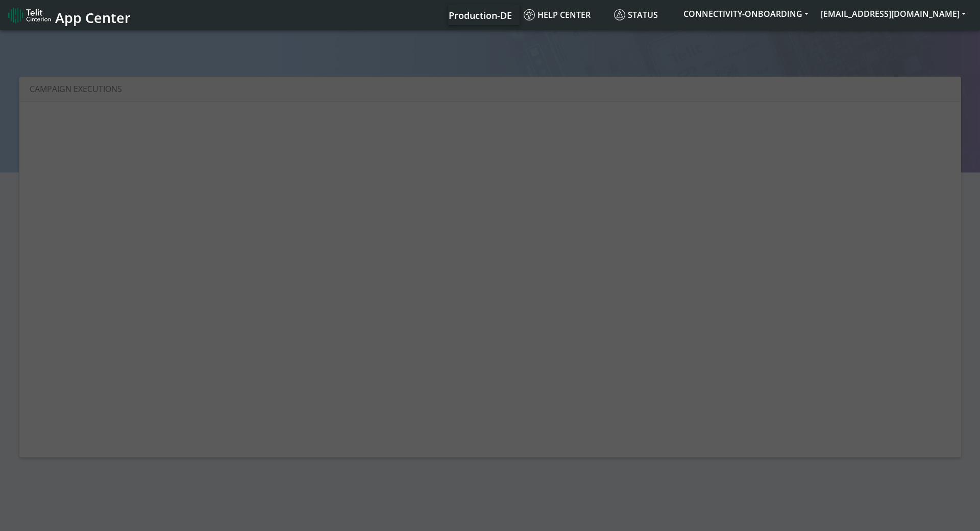 The height and width of the screenshot is (531, 980). What do you see at coordinates (69, 15) in the screenshot?
I see `a: App Center` at bounding box center [69, 15].